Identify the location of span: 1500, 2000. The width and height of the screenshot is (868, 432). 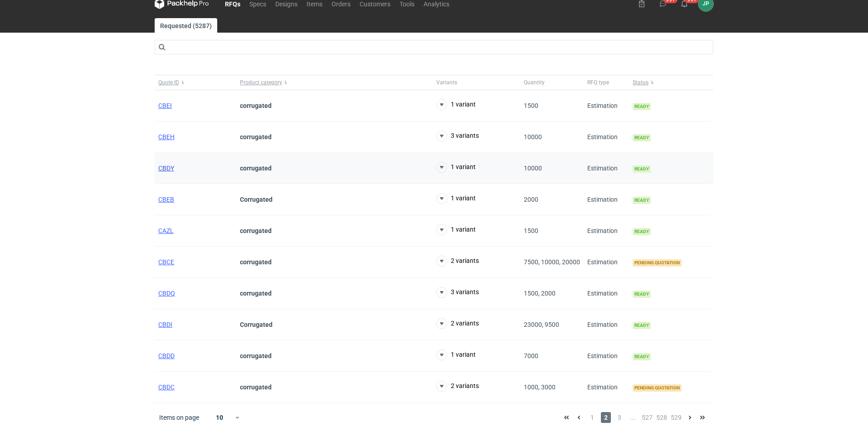
(540, 293).